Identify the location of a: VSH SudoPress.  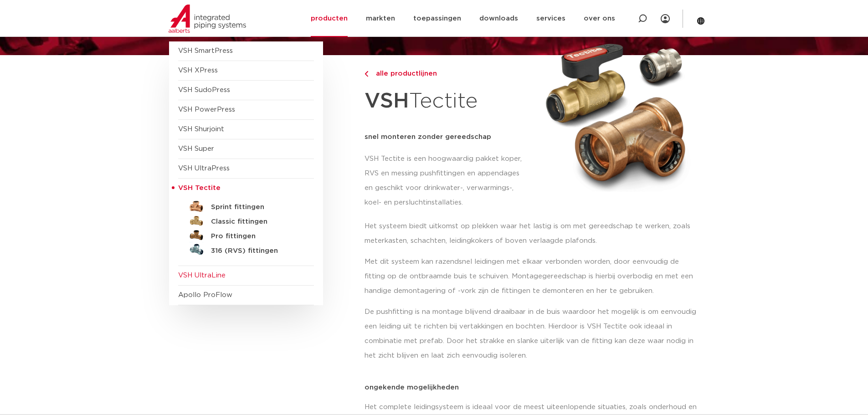
(204, 90).